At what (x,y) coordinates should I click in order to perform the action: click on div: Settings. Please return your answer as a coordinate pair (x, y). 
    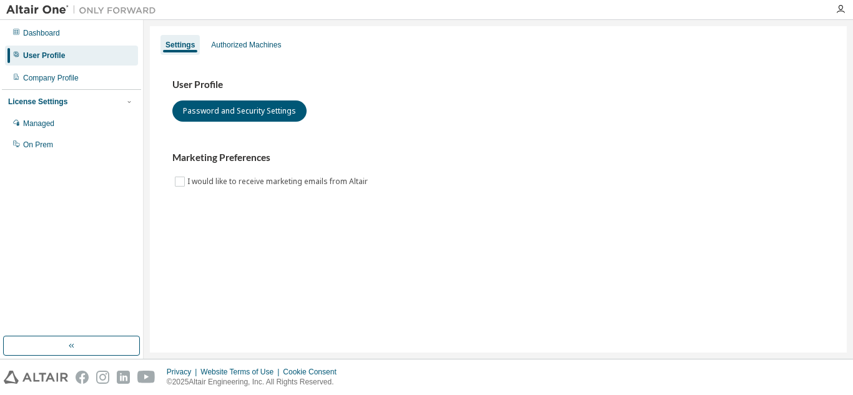
    Looking at the image, I should click on (180, 45).